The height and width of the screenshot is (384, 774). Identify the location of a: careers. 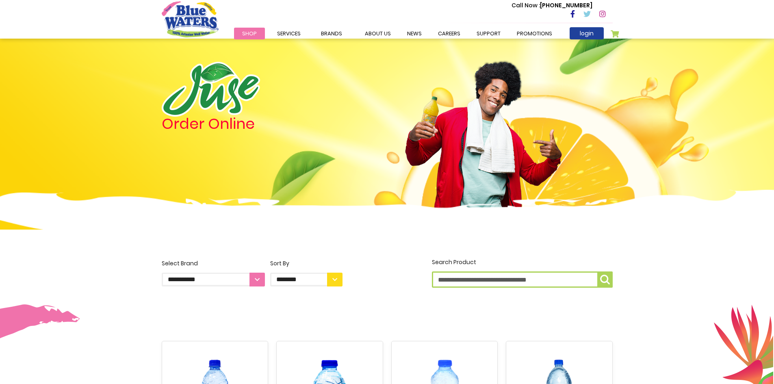
(449, 33).